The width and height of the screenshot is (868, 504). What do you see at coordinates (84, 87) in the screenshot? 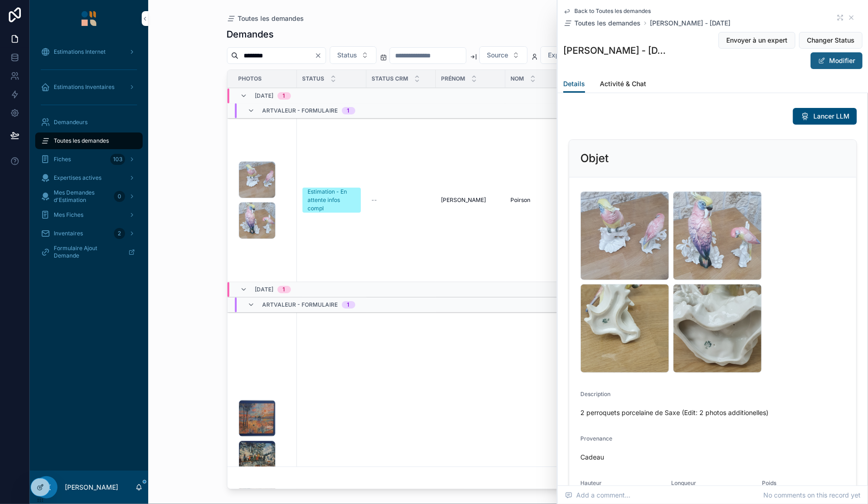
I see `span: Estimations Inventaires` at bounding box center [84, 87].